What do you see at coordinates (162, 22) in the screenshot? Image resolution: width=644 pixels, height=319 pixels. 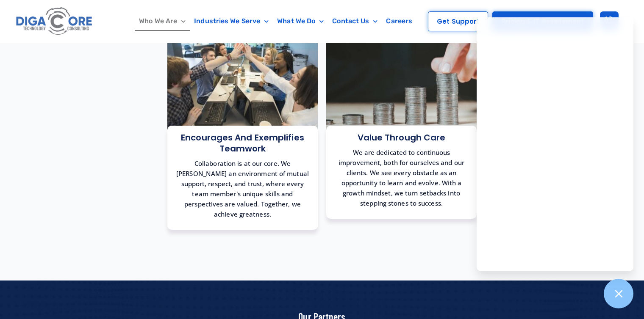 I see `a: Who We Are` at bounding box center [162, 22].